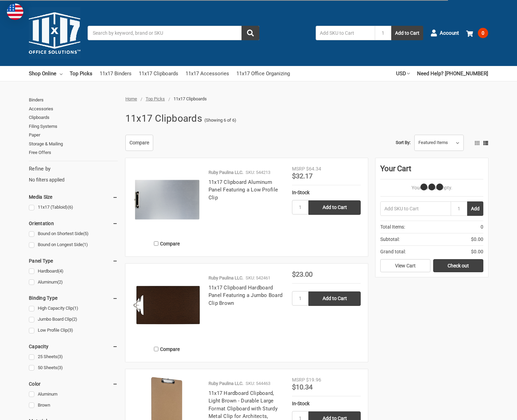 The image size is (517, 420). What do you see at coordinates (302, 387) in the screenshot?
I see `span: $10.34` at bounding box center [302, 387].